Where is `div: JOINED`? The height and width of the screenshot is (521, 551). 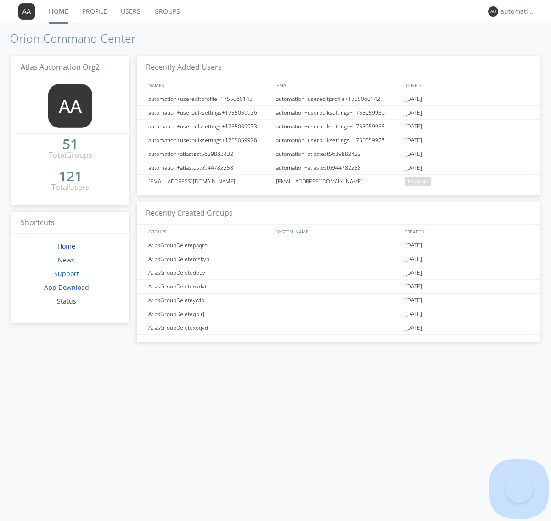 div: JOINED is located at coordinates (466, 85).